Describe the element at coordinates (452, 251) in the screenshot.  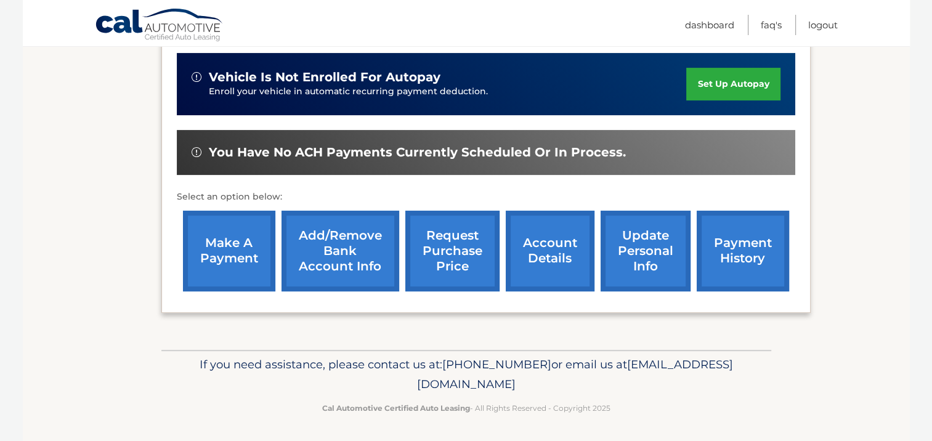
I see `a: request purchase price` at that location.